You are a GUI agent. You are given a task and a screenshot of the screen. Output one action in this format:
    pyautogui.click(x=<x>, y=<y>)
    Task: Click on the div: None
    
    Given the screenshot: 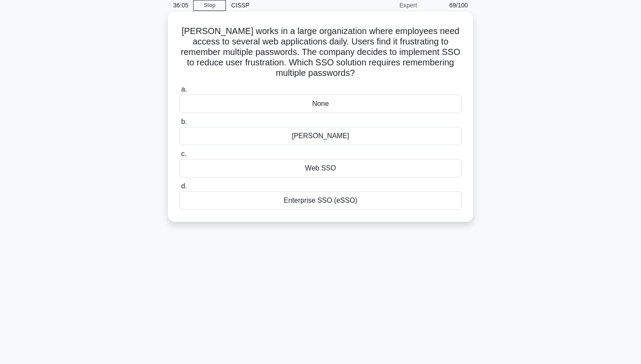 What is the action you would take?
    pyautogui.click(x=321, y=104)
    